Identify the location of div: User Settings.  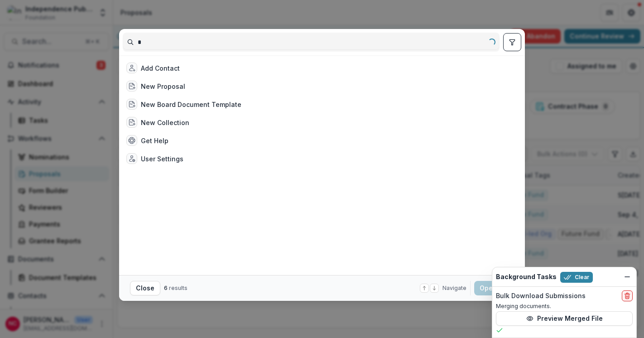
(162, 158).